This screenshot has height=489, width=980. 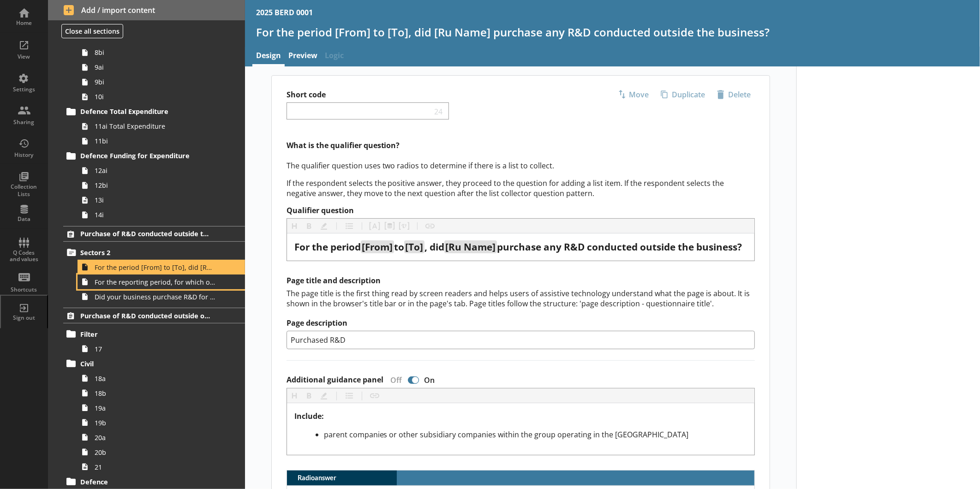 What do you see at coordinates (155, 268) in the screenshot?
I see `span: For the period [From] to [To], did [Ru Name] purchase any R&D conducted outside the business?` at bounding box center [155, 268].